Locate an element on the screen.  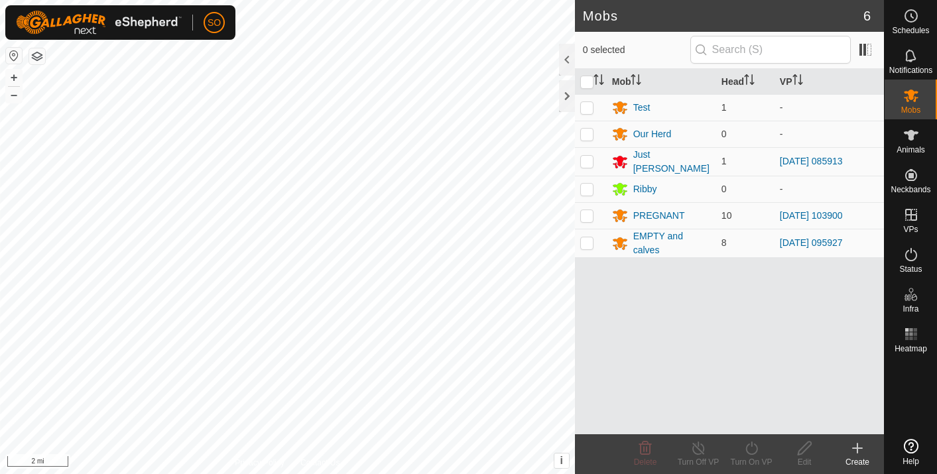
a: Privacy Policy is located at coordinates (259, 463).